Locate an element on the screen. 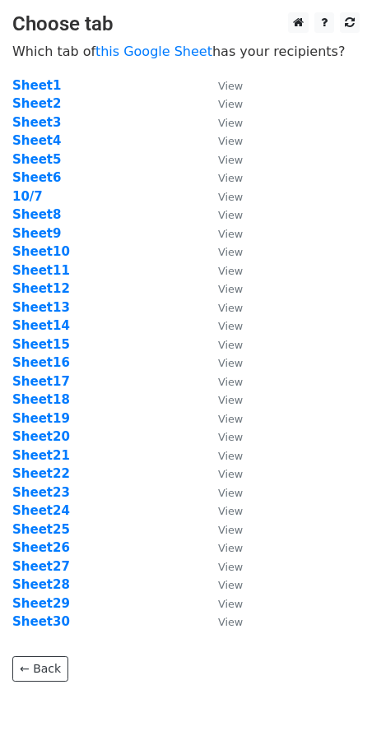 The height and width of the screenshot is (754, 372). strong: Sheet21 is located at coordinates (41, 456).